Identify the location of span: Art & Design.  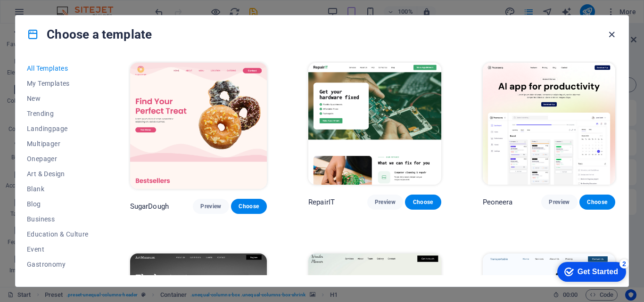
(58, 174).